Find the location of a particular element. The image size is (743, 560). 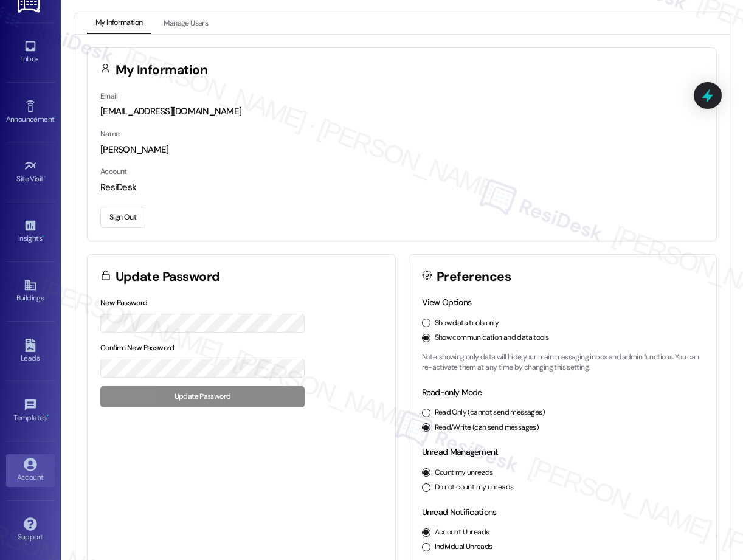

h3: Preferences is located at coordinates (473, 277).